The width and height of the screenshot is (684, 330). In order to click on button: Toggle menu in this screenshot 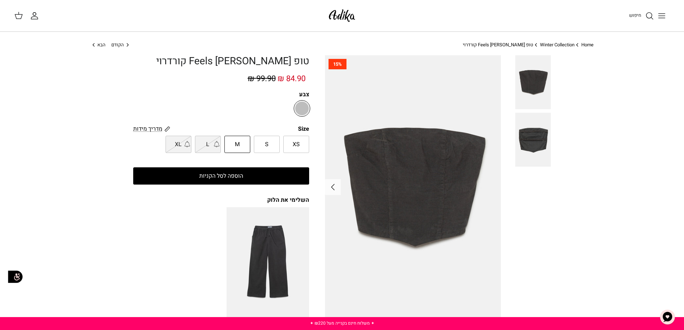, I will do `click(662, 16)`.